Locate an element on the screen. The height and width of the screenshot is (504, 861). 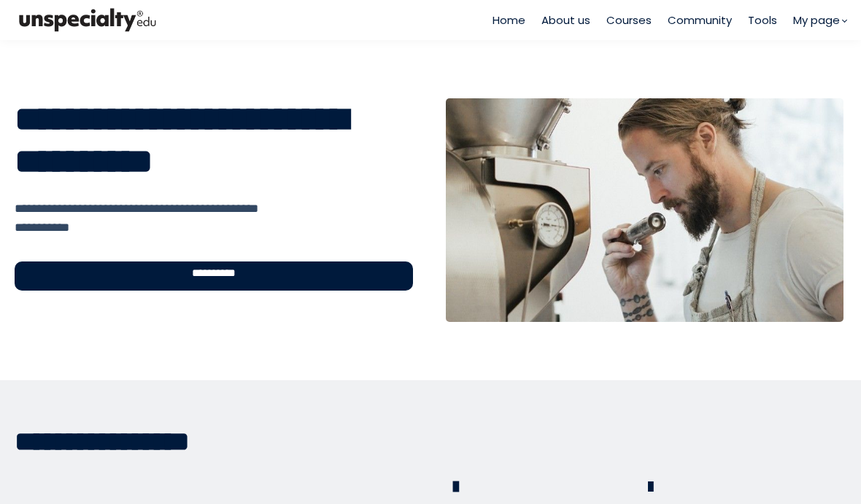
span: About us is located at coordinates (565, 20).